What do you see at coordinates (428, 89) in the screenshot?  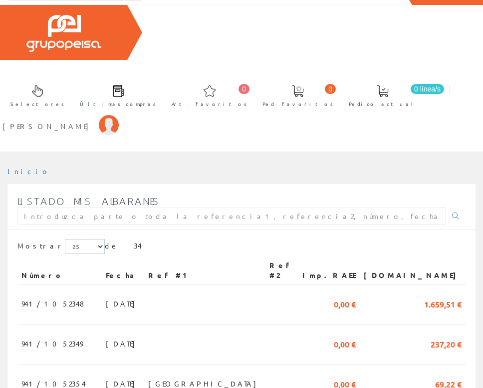 I see `span: 0 línea/s` at bounding box center [428, 89].